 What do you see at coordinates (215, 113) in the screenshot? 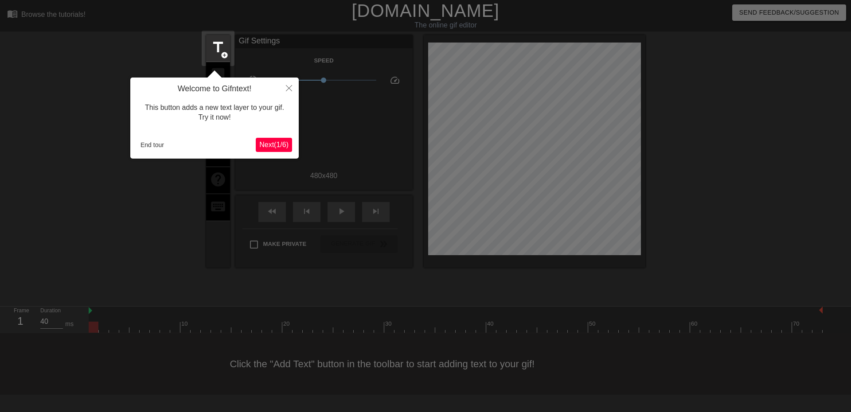
I see `div: This button adds a new text layer to your gif. Try it now!` at bounding box center [215, 113].